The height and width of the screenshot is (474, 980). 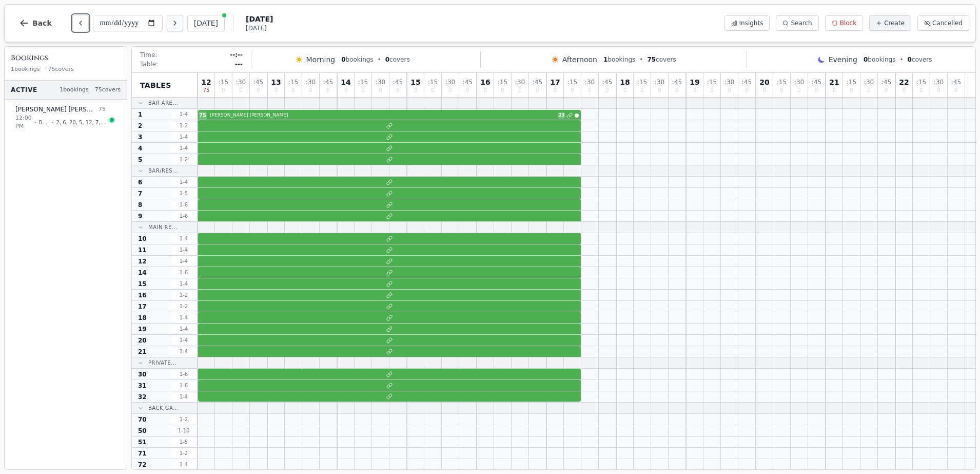 I want to click on span: 23, so click(x=561, y=115).